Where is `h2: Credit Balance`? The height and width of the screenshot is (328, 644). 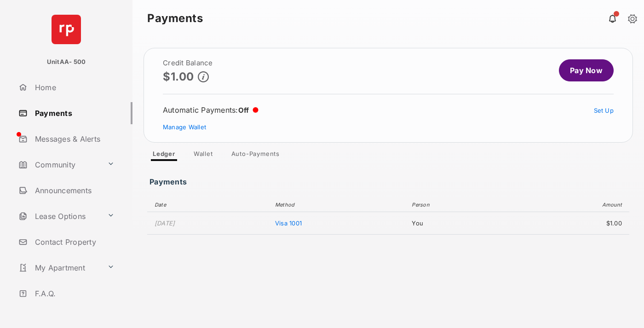
h2: Credit Balance is located at coordinates (188, 63).